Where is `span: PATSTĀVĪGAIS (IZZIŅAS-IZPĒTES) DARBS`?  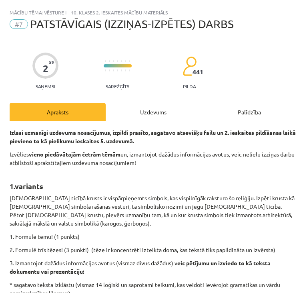 span: PATSTĀVĪGAIS (IZZIŅAS-IZPĒTES) DARBS is located at coordinates (132, 24).